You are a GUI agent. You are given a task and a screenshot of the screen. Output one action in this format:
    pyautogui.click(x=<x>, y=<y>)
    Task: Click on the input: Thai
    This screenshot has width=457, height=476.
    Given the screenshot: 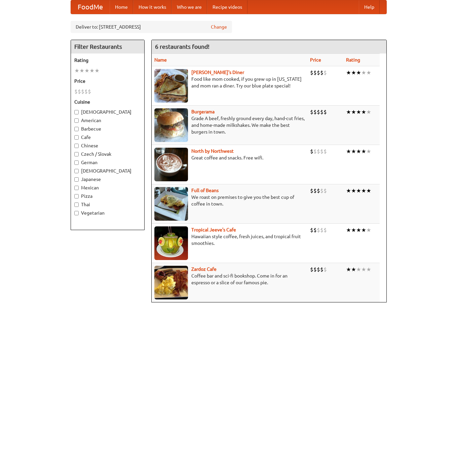 What is the action you would take?
    pyautogui.click(x=77, y=204)
    